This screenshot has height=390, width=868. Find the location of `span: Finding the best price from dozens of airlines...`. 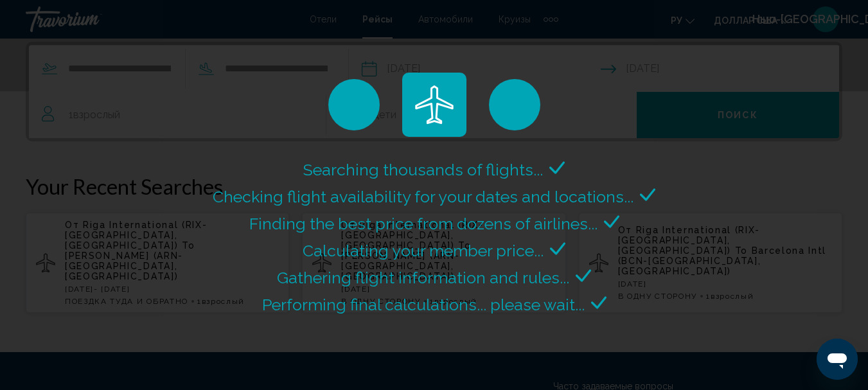

span: Finding the best price from dozens of airlines... is located at coordinates (423, 224).